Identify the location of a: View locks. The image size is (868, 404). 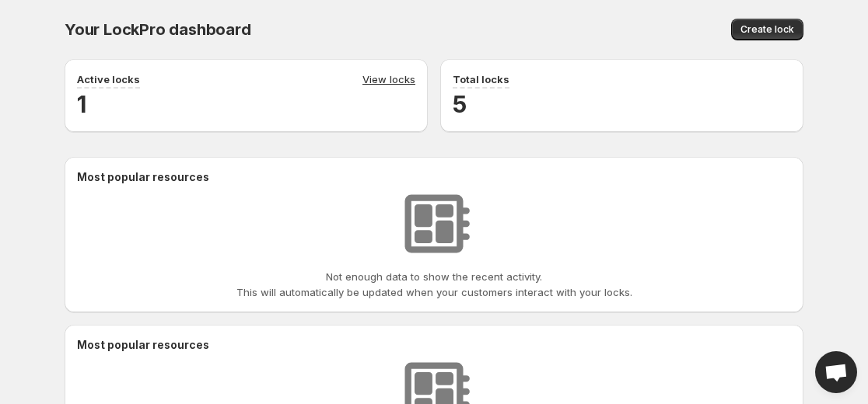
(389, 80).